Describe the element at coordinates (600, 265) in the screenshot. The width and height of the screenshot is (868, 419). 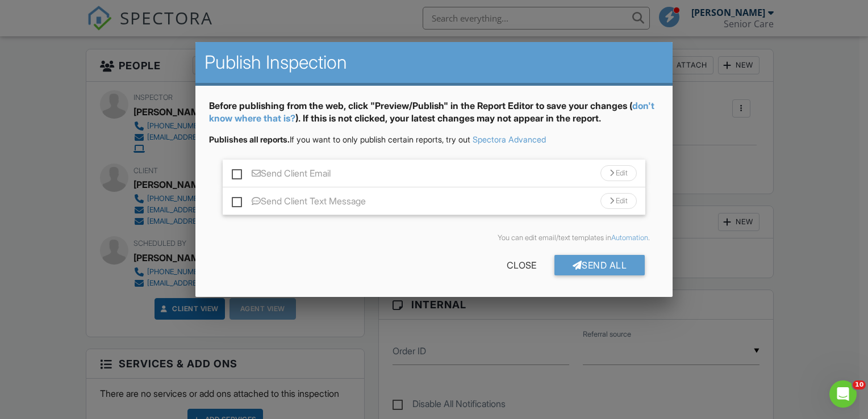
I see `div: Send All` at that location.